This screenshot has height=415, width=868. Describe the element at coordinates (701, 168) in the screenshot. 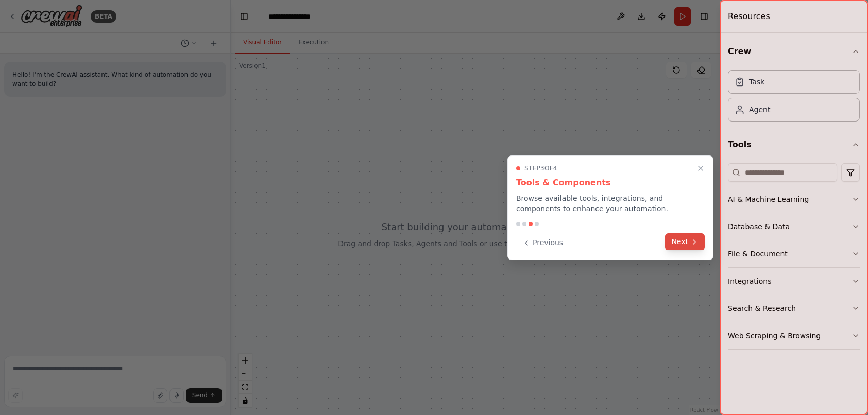

I see `button: Close walkthrough` at that location.